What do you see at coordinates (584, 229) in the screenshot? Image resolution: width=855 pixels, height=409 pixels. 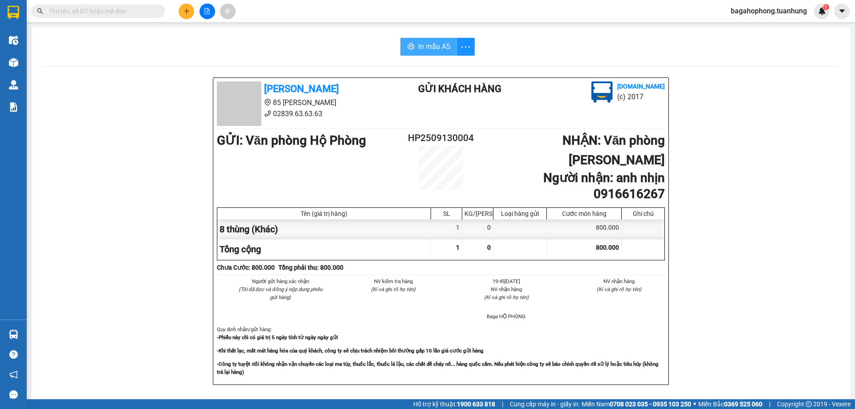 I see `div: 800.000` at bounding box center [584, 229].